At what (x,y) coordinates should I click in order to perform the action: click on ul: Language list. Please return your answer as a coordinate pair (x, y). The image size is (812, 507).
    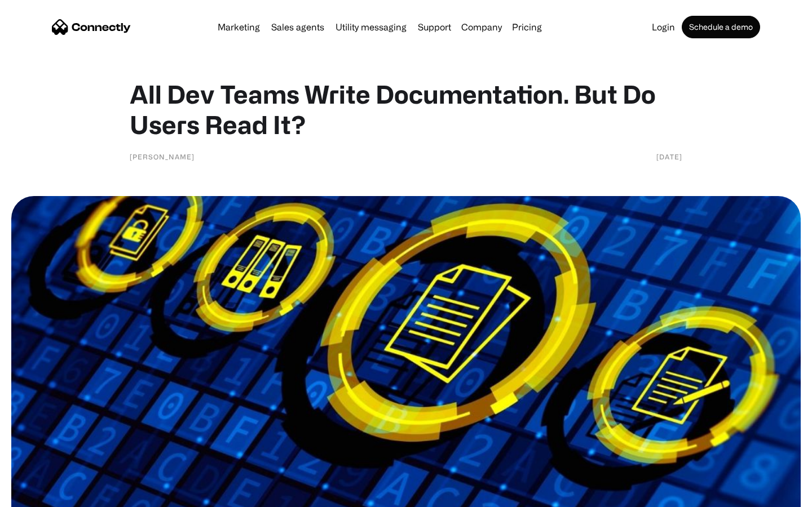
    Looking at the image, I should click on (46, 495).